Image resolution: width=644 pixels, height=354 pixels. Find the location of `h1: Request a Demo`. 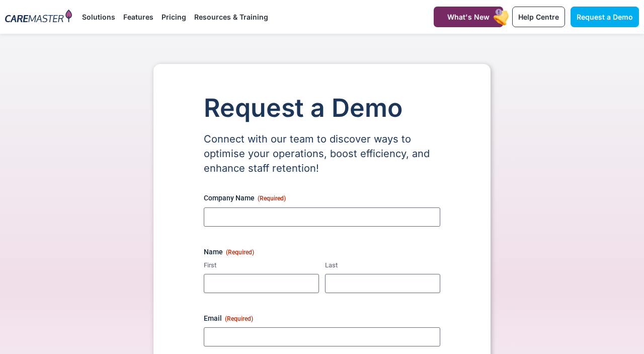

h1: Request a Demo is located at coordinates (322, 108).